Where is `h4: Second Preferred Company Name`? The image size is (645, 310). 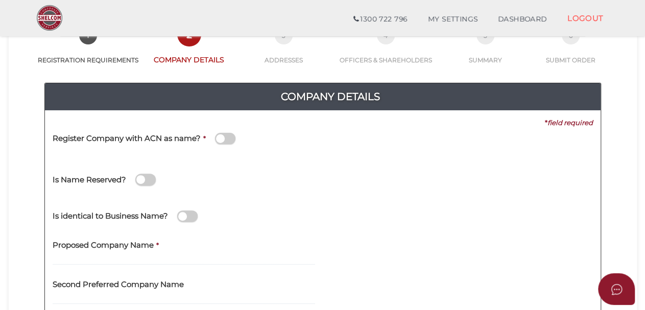
h4: Second Preferred Company Name is located at coordinates (118, 284).